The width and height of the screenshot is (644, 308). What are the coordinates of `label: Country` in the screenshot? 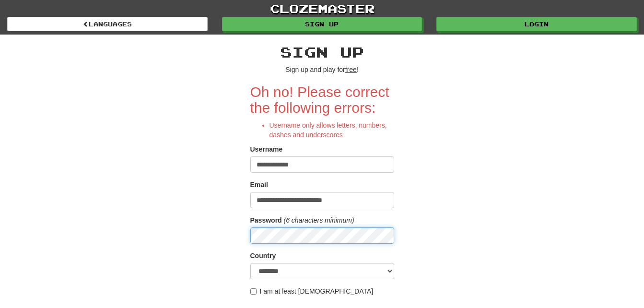 It's located at (263, 256).